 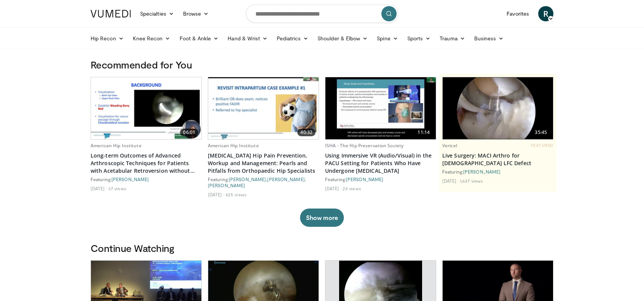 What do you see at coordinates (236, 194) in the screenshot?
I see `li: 425 views` at bounding box center [236, 194].